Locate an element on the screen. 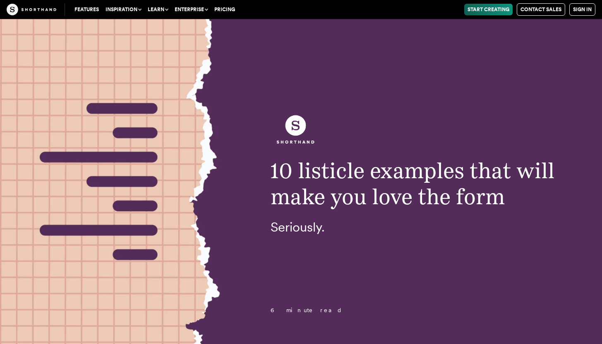 This screenshot has height=344, width=602. span: Seriously. is located at coordinates (298, 227).